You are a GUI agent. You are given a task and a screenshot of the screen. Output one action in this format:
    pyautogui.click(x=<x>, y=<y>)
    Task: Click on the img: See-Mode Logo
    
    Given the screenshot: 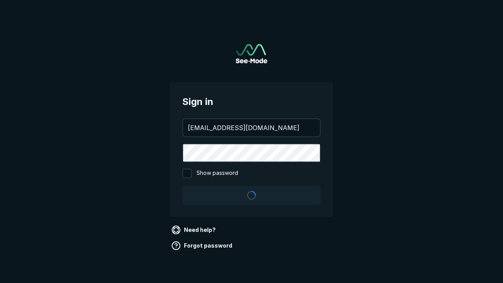 What is the action you would take?
    pyautogui.click(x=251, y=53)
    